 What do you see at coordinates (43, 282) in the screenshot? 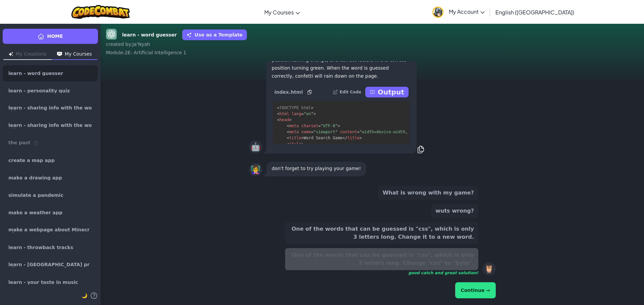
I see `span: learn - your taste in music` at bounding box center [43, 282].